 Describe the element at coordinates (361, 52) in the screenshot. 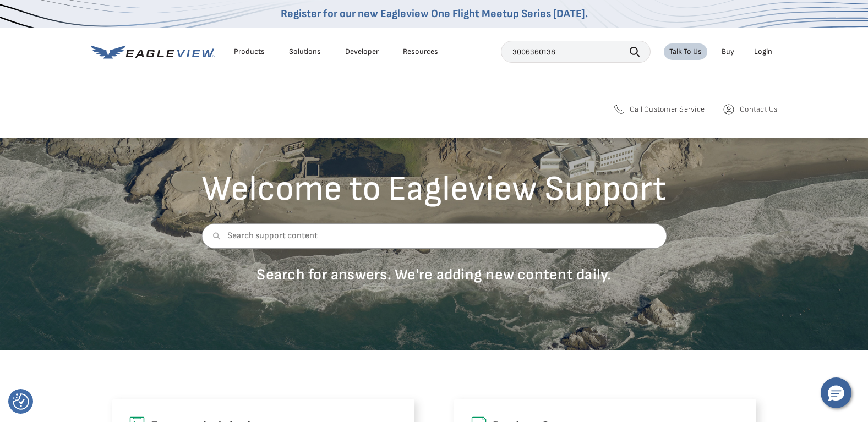

I see `a: Developer` at that location.